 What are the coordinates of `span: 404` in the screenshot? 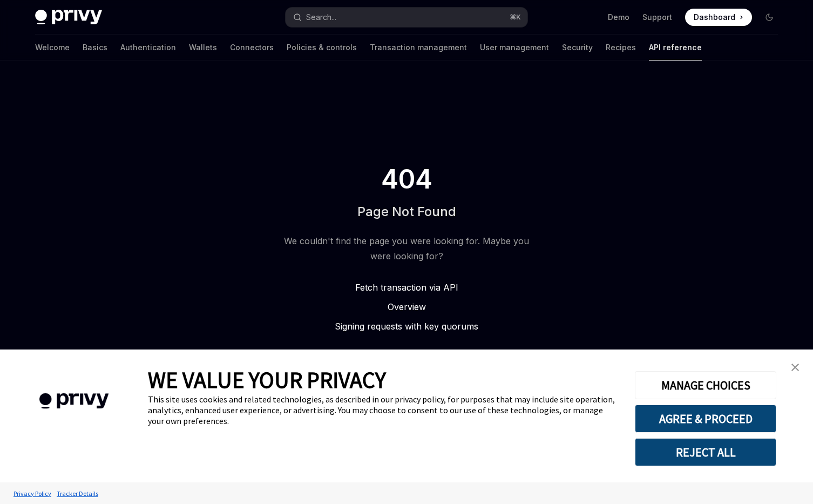 It's located at (406, 179).